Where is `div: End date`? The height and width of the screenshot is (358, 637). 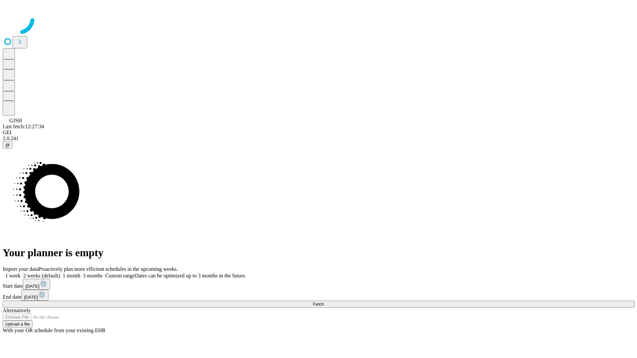 div: End date is located at coordinates (318, 295).